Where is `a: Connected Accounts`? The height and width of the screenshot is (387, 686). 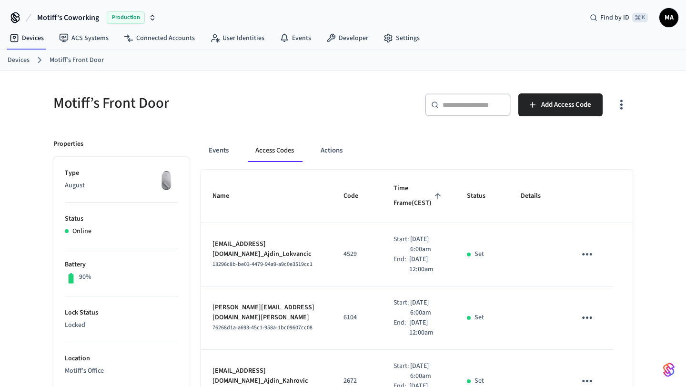 a: Connected Accounts is located at coordinates (159, 38).